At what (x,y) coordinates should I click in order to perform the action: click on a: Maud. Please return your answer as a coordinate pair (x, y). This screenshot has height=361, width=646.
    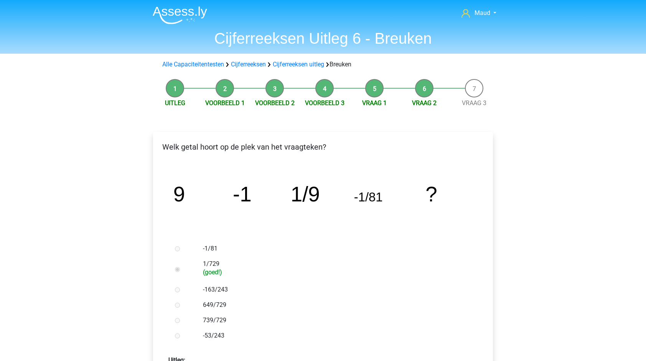
    Looking at the image, I should click on (479, 13).